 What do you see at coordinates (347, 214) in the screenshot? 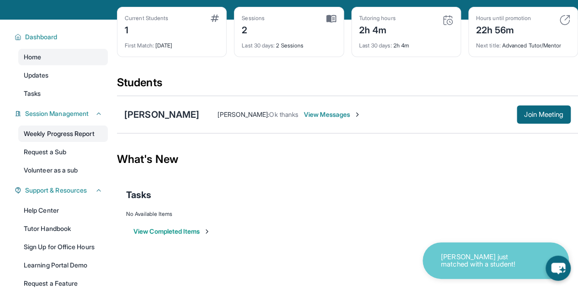
I see `div: No Available Items` at bounding box center [347, 214].